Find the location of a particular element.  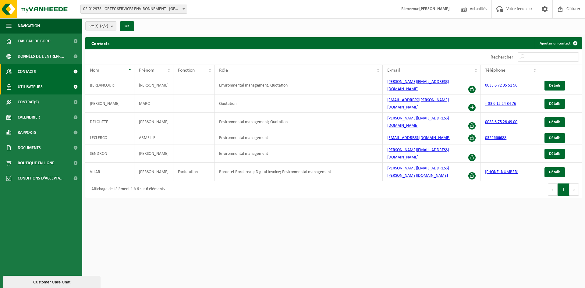

td: VILAR is located at coordinates (110, 172).